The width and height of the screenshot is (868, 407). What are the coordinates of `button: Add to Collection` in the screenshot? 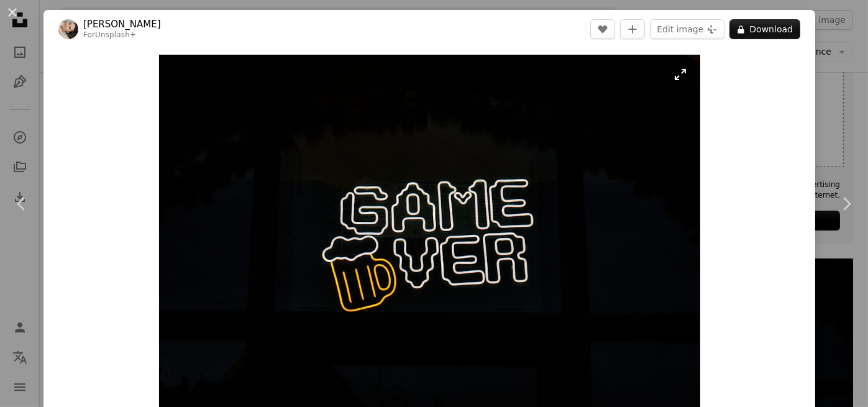 It's located at (632, 30).